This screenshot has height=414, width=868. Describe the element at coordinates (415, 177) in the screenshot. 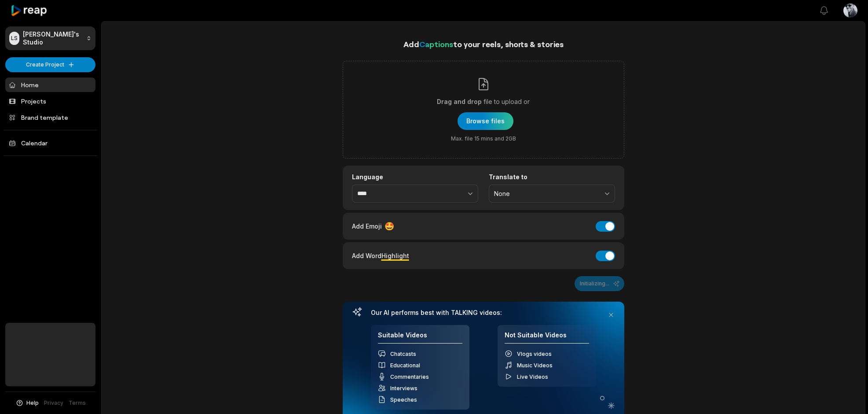

I see `label: Language` at that location.